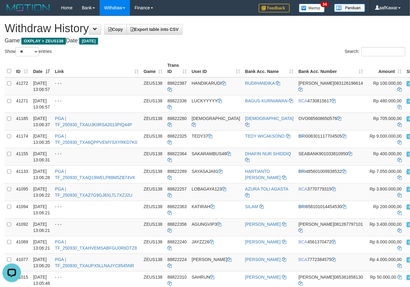 The height and width of the screenshot is (287, 410). Describe the element at coordinates (177, 86) in the screenshot. I see `td: 88822387` at that location.